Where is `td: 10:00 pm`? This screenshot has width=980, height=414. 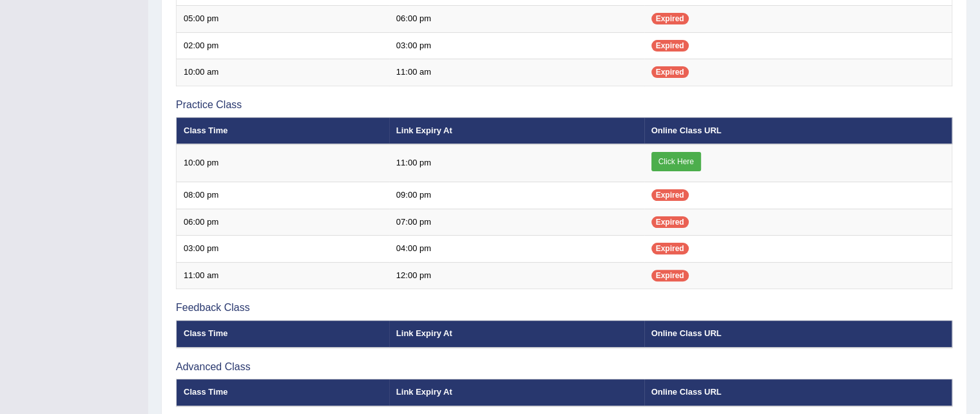 td: 10:00 pm is located at coordinates (283, 163).